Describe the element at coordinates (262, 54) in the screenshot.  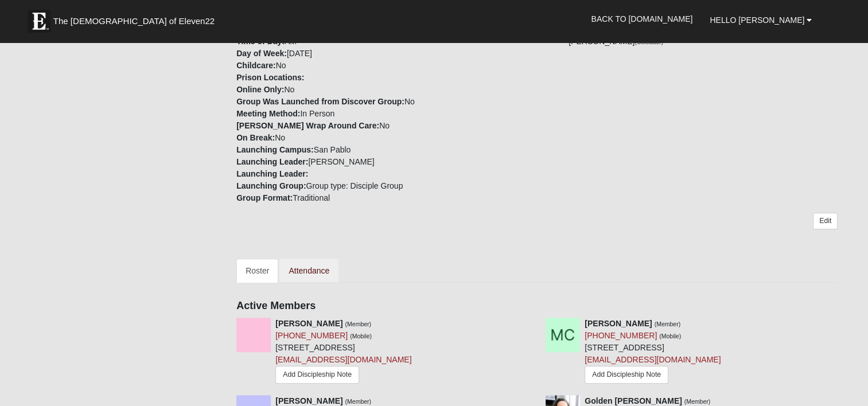
I see `strong: Day of Week:` at that location.